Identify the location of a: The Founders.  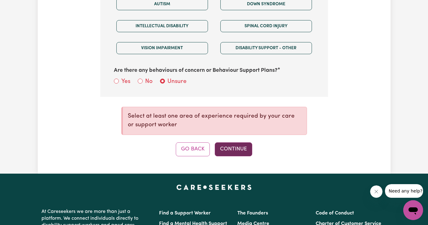
(253, 213).